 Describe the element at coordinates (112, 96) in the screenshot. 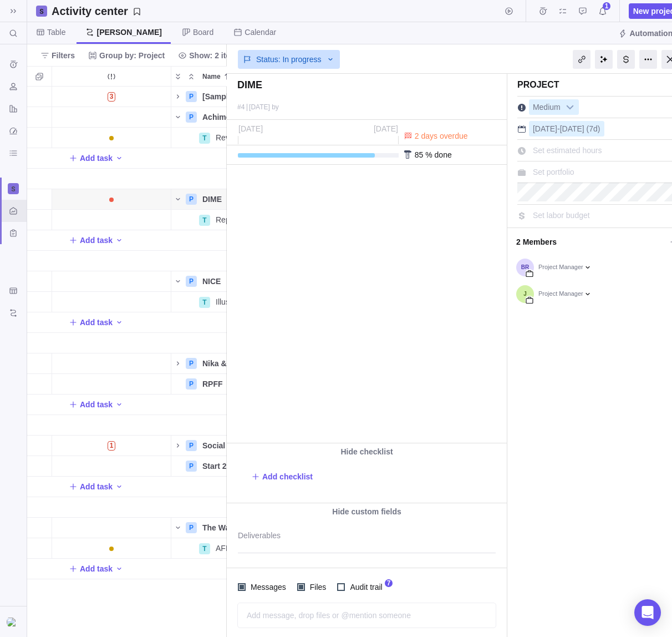

I see `span: Number of activities at risk` at that location.